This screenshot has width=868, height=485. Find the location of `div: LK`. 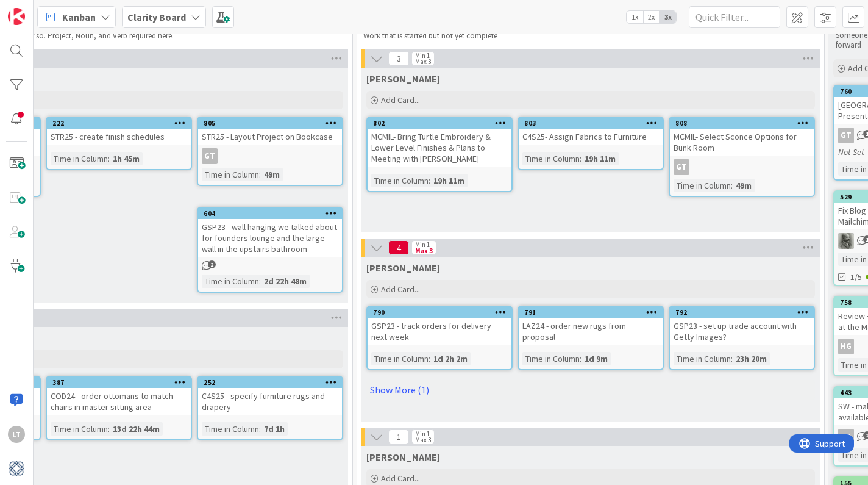

div: LK is located at coordinates (847, 437).